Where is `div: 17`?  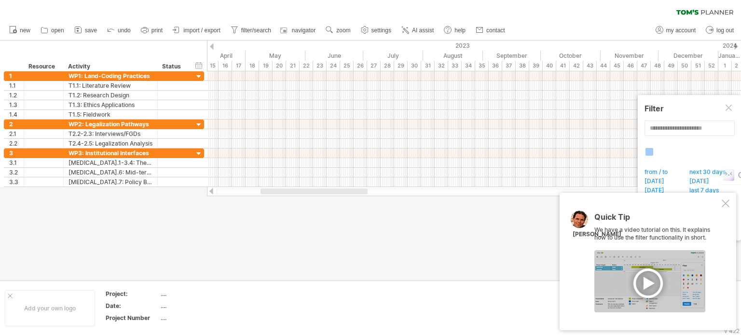 div: 17 is located at coordinates (239, 66).